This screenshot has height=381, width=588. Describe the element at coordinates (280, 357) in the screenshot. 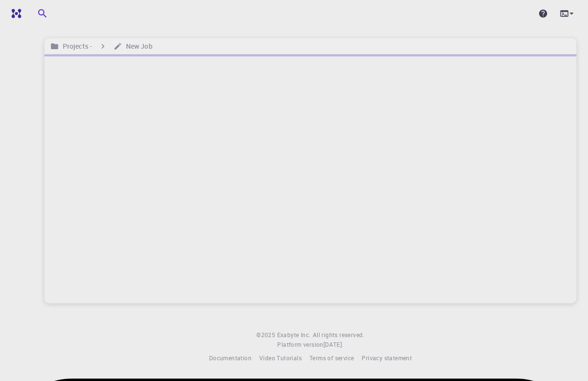

I see `span: Video Tutorials` at that location.